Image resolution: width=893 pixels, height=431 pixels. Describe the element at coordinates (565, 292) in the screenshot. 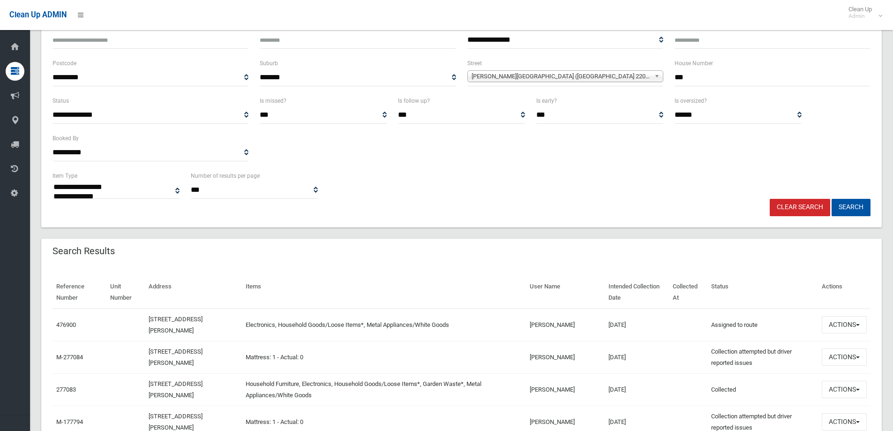

I see `th: User Name` at that location.